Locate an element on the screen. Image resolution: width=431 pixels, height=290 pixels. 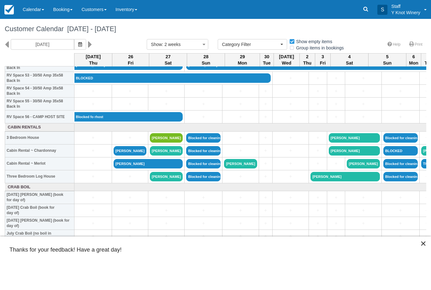
a: BLOCKED is located at coordinates (173, 78).